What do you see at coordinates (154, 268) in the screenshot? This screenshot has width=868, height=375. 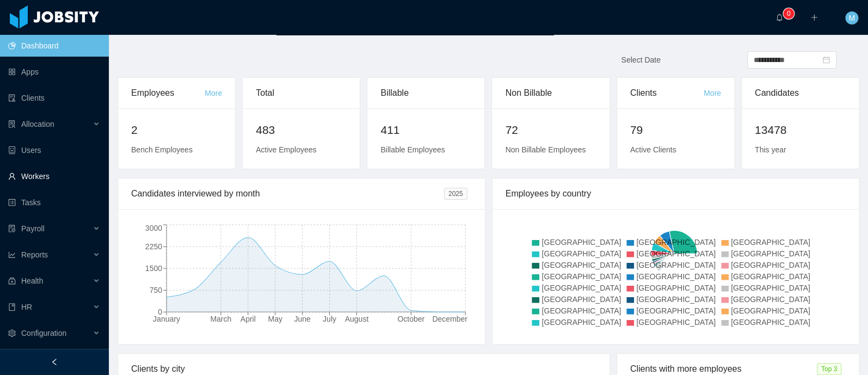 I see `tspan: 1500` at bounding box center [154, 268].